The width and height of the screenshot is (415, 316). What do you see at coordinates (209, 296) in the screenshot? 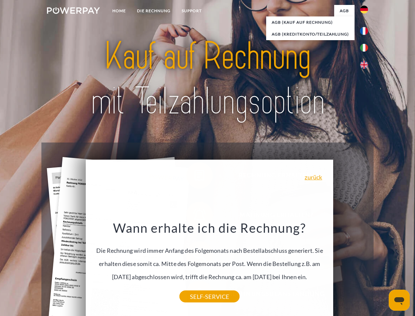
I see `a: SELF-SERVICE` at bounding box center [209, 296].